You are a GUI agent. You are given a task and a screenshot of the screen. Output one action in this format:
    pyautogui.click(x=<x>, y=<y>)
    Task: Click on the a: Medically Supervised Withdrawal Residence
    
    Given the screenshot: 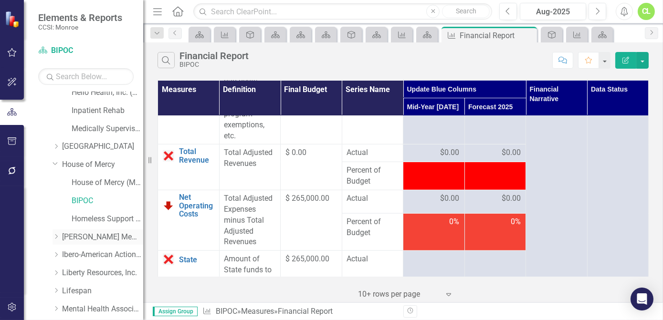 What is the action you would take?
    pyautogui.click(x=107, y=129)
    